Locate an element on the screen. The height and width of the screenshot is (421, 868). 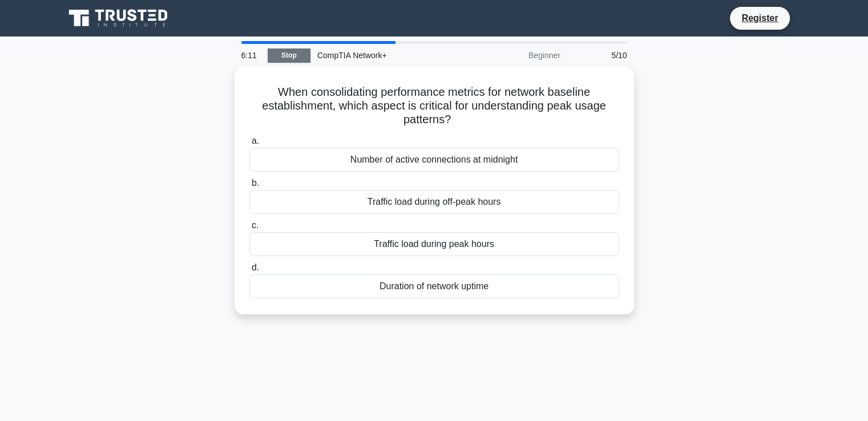
div: 6:11 is located at coordinates (251, 55).